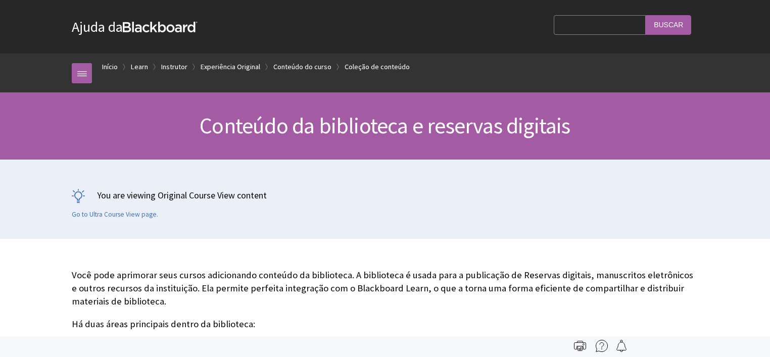  What do you see at coordinates (139, 67) in the screenshot?
I see `a: Learn` at bounding box center [139, 67].